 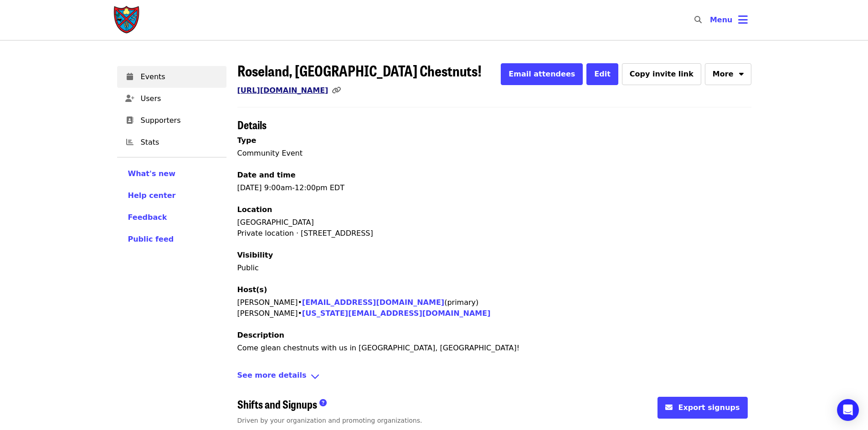 I want to click on span: Host(s), so click(x=252, y=289).